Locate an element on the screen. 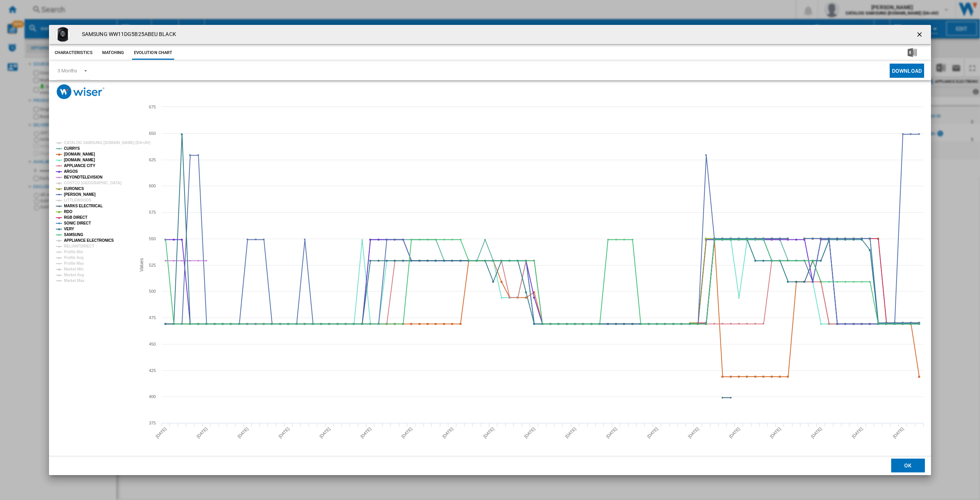  tspan: Market Min is located at coordinates (73, 268).